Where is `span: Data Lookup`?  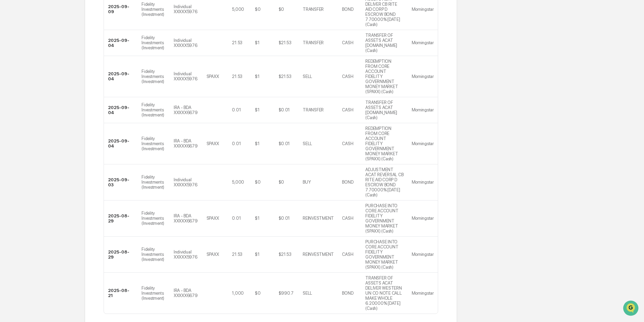
span: Data Lookup is located at coordinates (29, 101).